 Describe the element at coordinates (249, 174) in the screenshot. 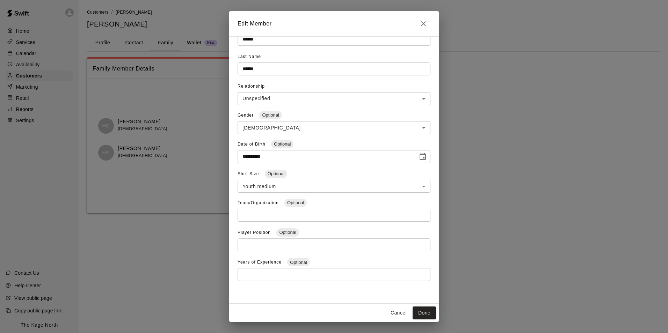

I see `span: Shirt Size` at that location.